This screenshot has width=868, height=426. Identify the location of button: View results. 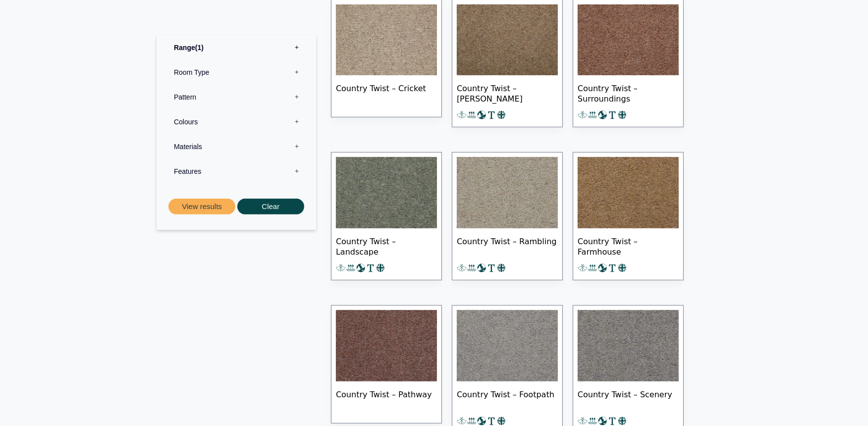
(202, 206).